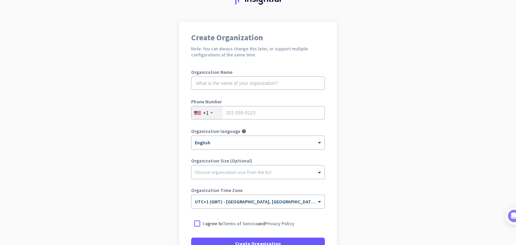  Describe the element at coordinates (206, 113) in the screenshot. I see `div: +1` at that location.